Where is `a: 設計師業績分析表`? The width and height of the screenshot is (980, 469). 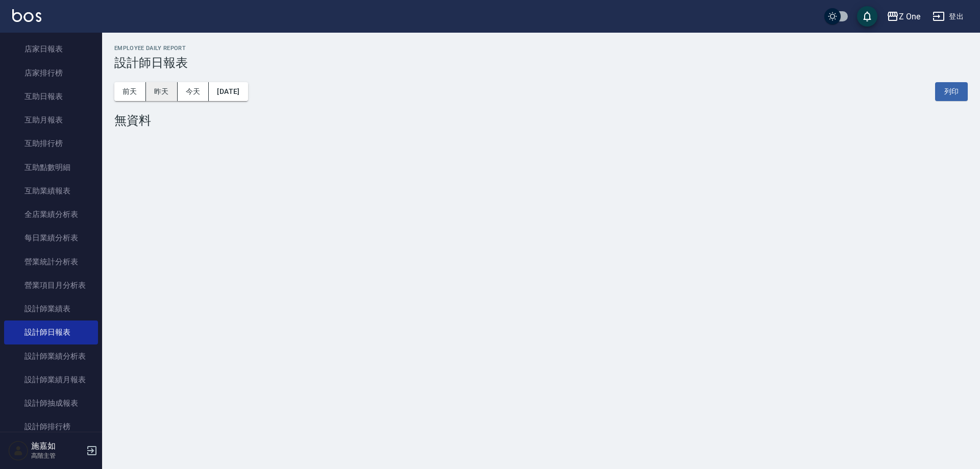 a: 設計師業績分析表 is located at coordinates (51, 356).